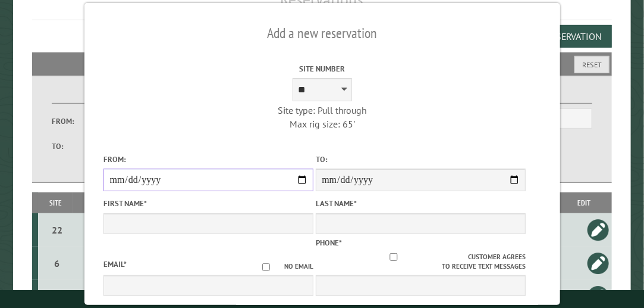 This screenshot has width=644, height=308. Describe the element at coordinates (137, 202) in the screenshot. I see `th: Dates` at that location.